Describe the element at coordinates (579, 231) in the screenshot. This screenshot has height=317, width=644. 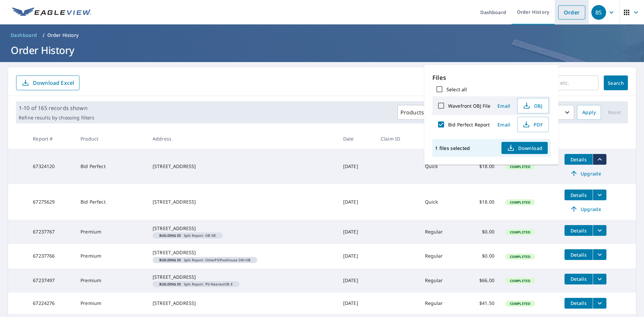
I see `button: detailsBtn-67237767` at that location.